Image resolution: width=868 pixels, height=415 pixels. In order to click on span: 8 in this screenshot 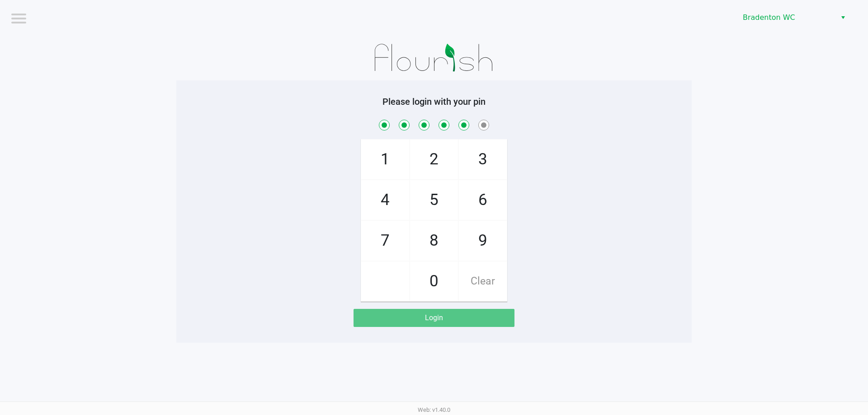, I will do `click(434, 241)`.